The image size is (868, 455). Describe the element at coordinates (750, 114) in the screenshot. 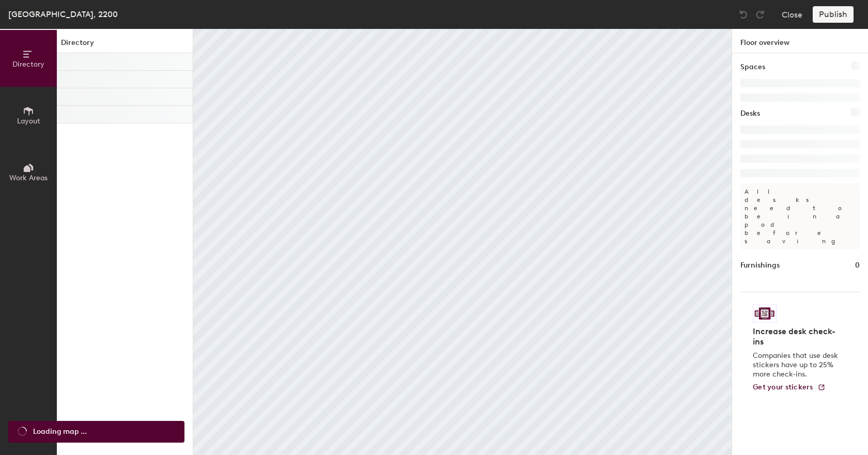

I see `h1: Desks` at that location.